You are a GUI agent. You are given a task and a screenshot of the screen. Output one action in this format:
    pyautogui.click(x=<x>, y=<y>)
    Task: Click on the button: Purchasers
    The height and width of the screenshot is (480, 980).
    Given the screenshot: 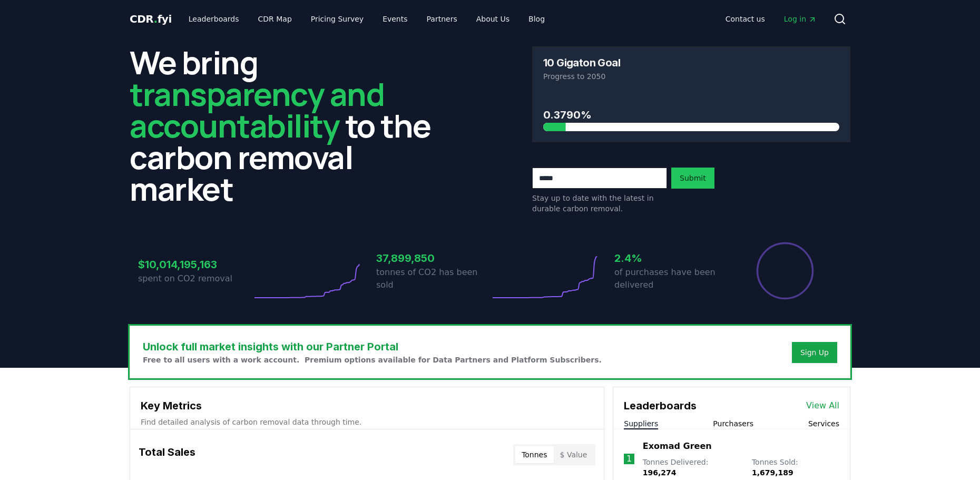 What is the action you would take?
    pyautogui.click(x=733, y=423)
    